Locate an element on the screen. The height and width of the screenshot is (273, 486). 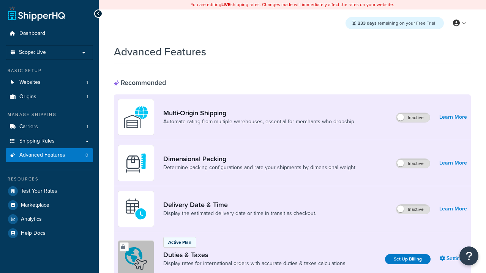
a: Carriers1 is located at coordinates (49, 127).